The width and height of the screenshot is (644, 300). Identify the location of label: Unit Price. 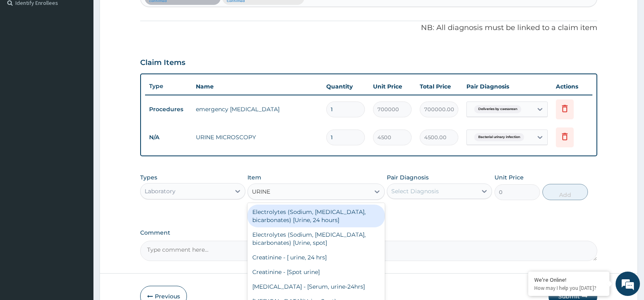
(509, 177).